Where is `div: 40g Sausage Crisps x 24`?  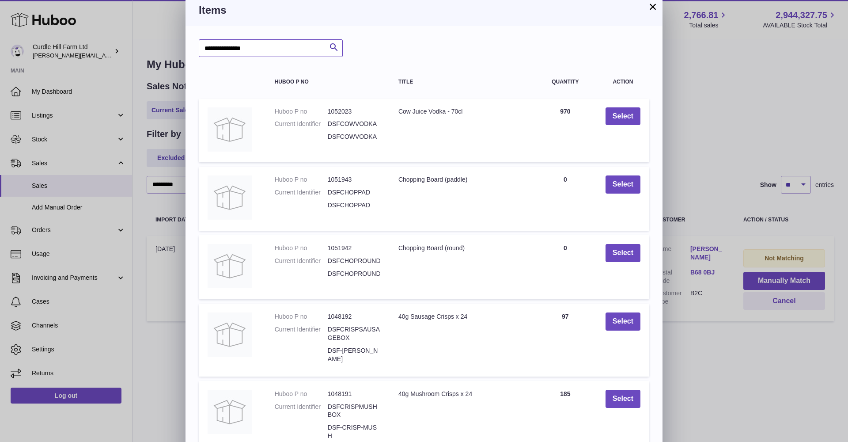
div: 40g Sausage Crisps x 24 is located at coordinates (462, 316).